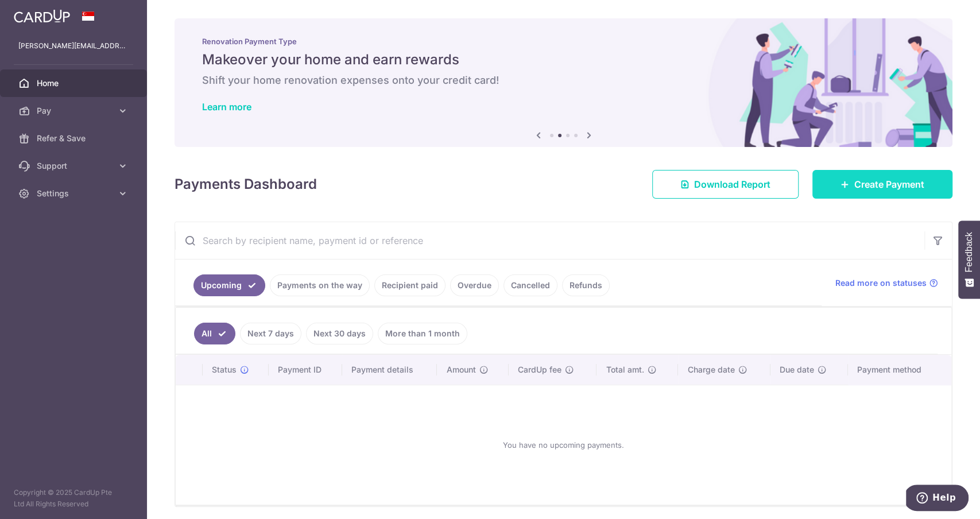  I want to click on img: Renovation banner, so click(563, 83).